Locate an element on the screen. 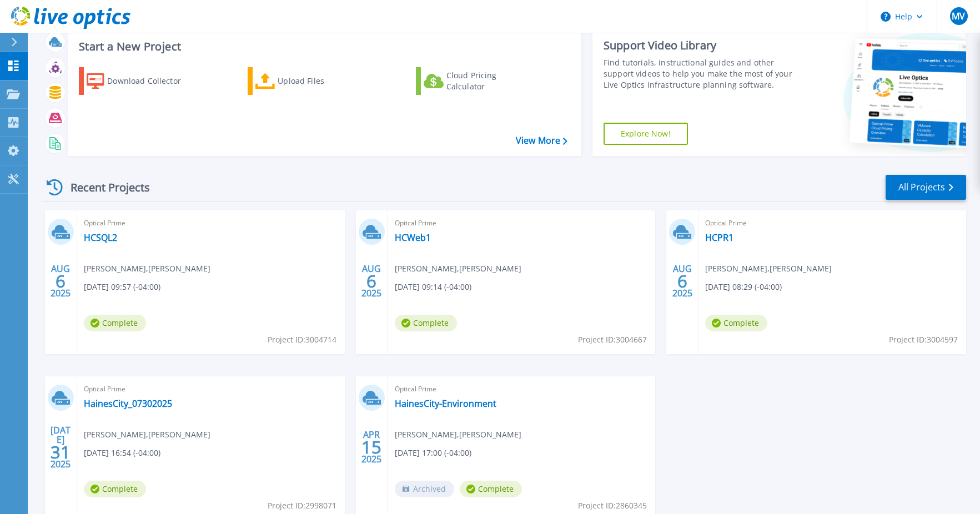 The height and width of the screenshot is (514, 980). a: HCSQL2 is located at coordinates (100, 237).